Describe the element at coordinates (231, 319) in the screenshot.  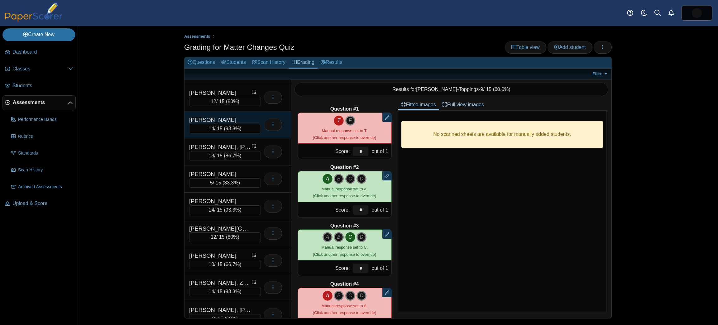
I see `span: 60%` at that location.